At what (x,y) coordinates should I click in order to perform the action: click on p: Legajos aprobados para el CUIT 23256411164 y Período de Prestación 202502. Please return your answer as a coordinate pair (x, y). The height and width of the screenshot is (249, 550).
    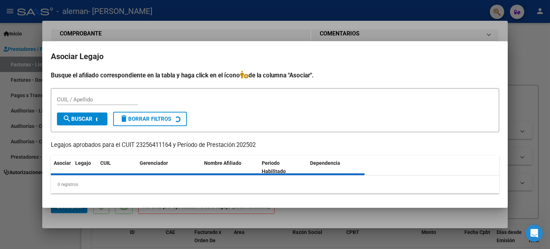
    Looking at the image, I should click on (275, 145).